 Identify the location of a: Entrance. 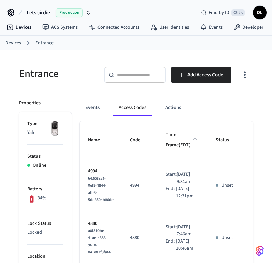
(44, 43).